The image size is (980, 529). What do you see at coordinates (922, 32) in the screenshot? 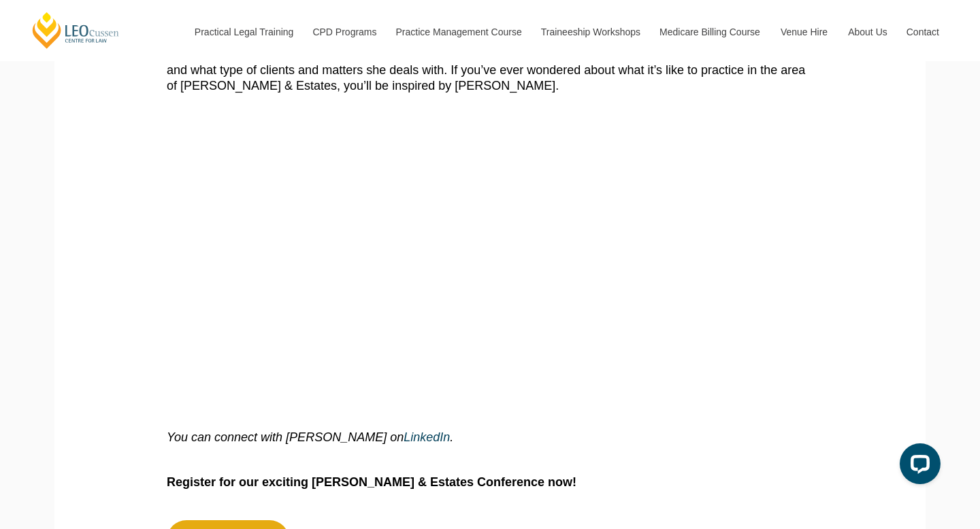
I see `a: Contact` at bounding box center [922, 32].